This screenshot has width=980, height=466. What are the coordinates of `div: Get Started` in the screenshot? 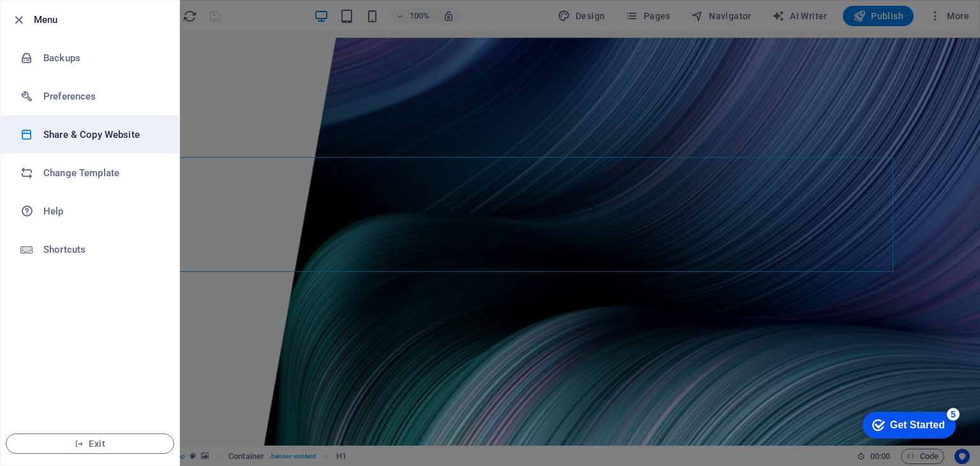 It's located at (65, 20).